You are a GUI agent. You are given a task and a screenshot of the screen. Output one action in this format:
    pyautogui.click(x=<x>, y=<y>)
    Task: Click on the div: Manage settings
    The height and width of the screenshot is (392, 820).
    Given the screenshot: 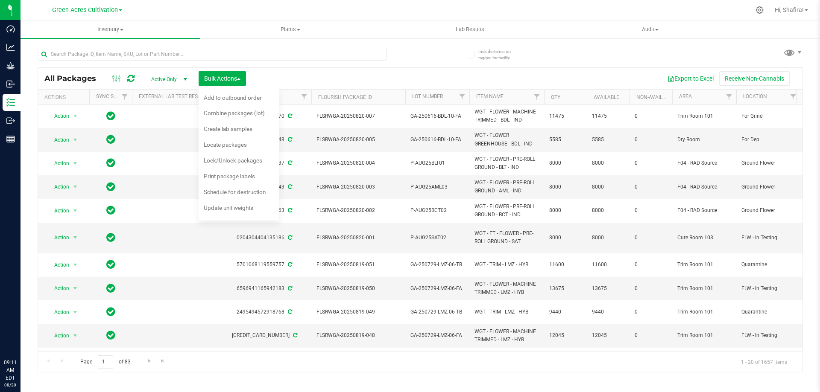 What is the action you would take?
    pyautogui.click(x=759, y=10)
    